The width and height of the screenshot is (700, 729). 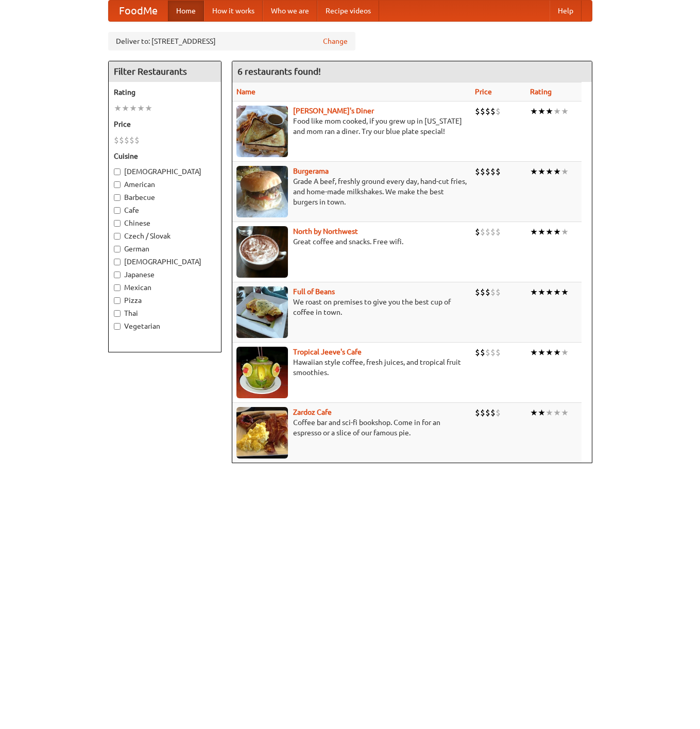 I want to click on a: Name, so click(x=245, y=92).